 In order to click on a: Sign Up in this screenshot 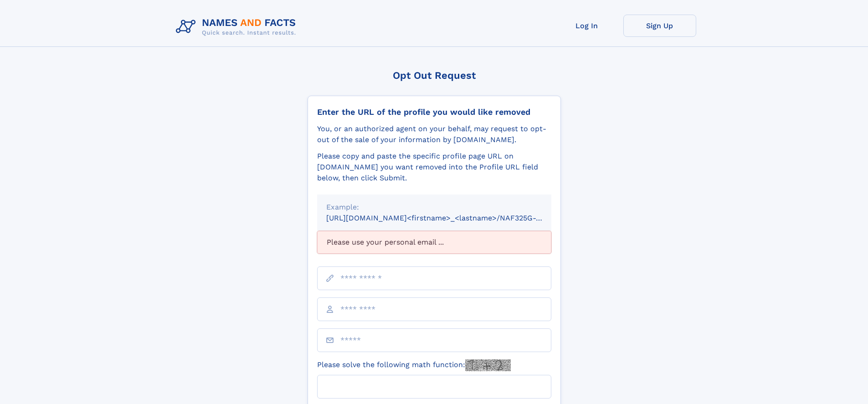, I will do `click(659, 26)`.